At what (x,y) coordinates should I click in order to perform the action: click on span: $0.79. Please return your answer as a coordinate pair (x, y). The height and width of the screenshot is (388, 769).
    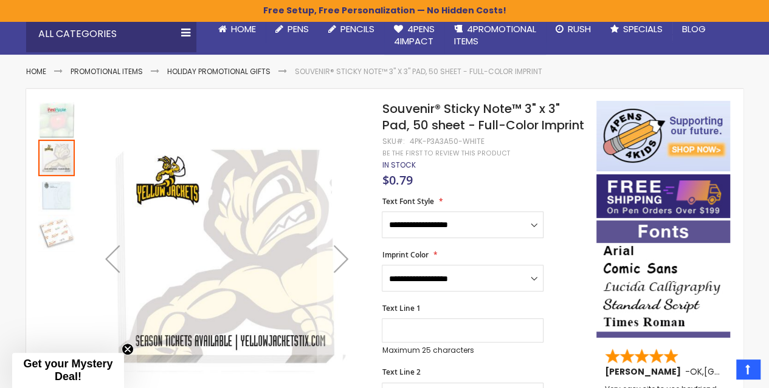
    Looking at the image, I should click on (397, 180).